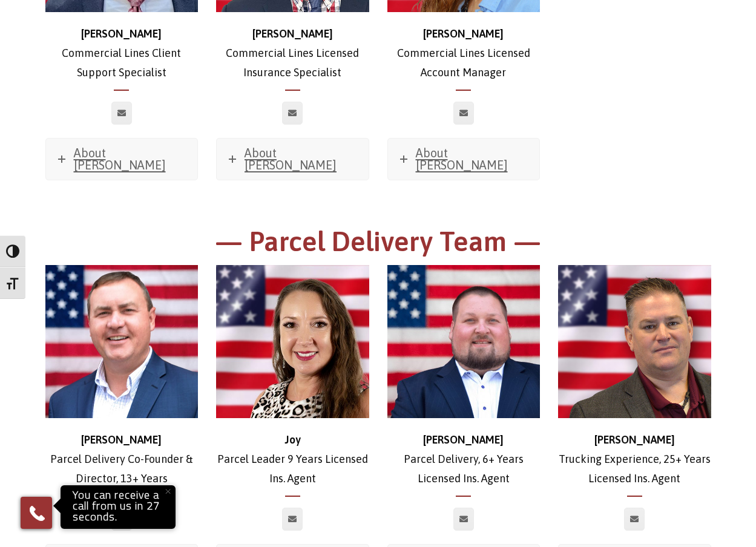 The height and width of the screenshot is (547, 756). Describe the element at coordinates (37, 513) in the screenshot. I see `img: Phone icon` at that location.